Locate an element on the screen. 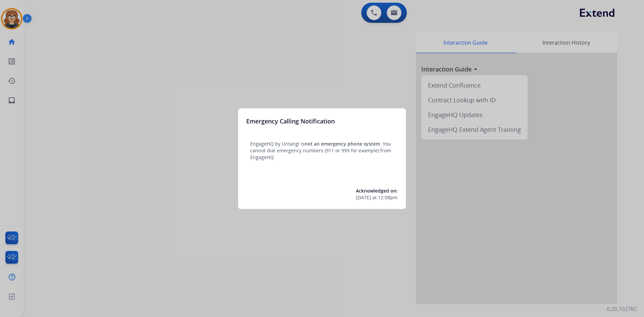  h3: Emergency Calling Notification is located at coordinates (290, 121).